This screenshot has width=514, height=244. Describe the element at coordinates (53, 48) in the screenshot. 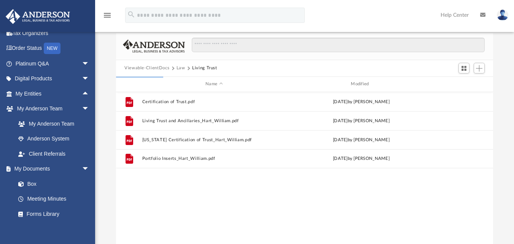

I see `a: Order StatusNEW` at that location.